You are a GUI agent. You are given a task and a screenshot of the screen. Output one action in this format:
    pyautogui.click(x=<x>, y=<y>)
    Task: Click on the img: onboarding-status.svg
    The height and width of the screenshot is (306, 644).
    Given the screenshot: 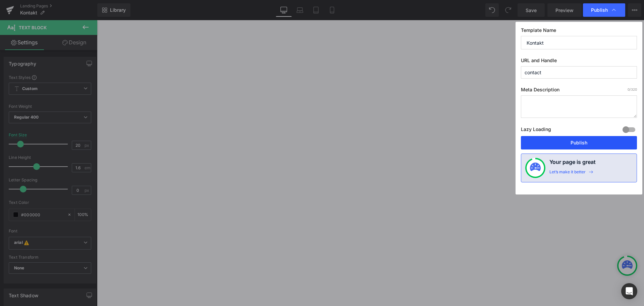 What is the action you would take?
    pyautogui.click(x=535, y=168)
    